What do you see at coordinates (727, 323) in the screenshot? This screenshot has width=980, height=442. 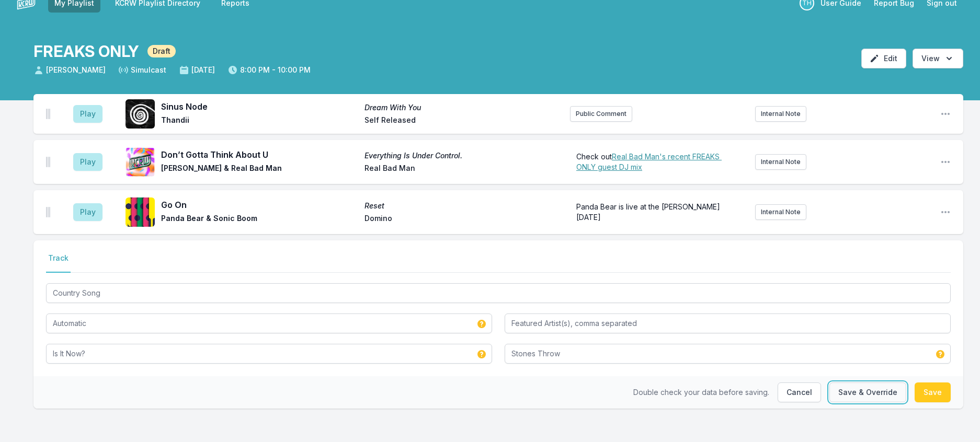 I see `input: Featured Artist(s), comma separated` at bounding box center [727, 323].